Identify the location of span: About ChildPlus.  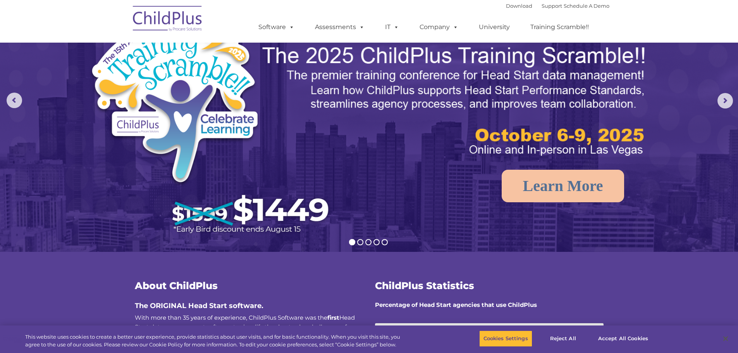
(176, 286).